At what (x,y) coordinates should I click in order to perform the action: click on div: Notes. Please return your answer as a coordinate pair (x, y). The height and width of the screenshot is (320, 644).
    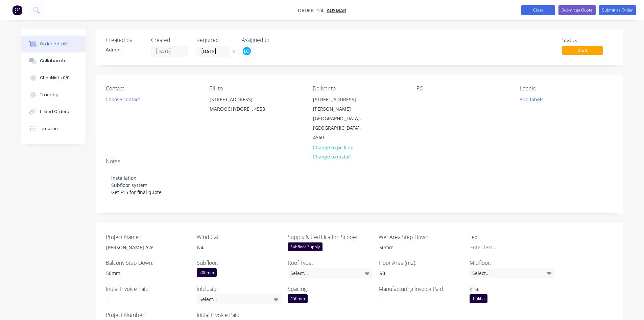
    Looking at the image, I should click on (359, 161).